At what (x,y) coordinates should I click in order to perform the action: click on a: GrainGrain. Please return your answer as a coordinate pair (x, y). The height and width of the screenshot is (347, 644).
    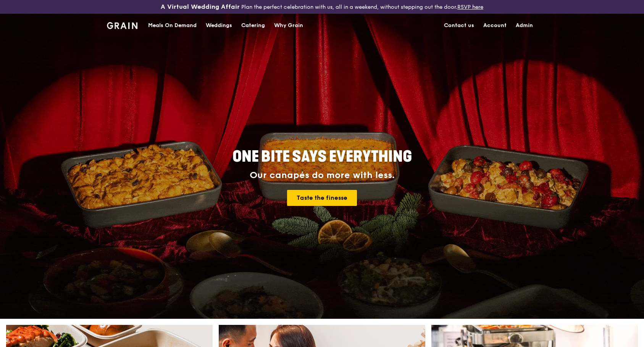
    Looking at the image, I should click on (122, 25).